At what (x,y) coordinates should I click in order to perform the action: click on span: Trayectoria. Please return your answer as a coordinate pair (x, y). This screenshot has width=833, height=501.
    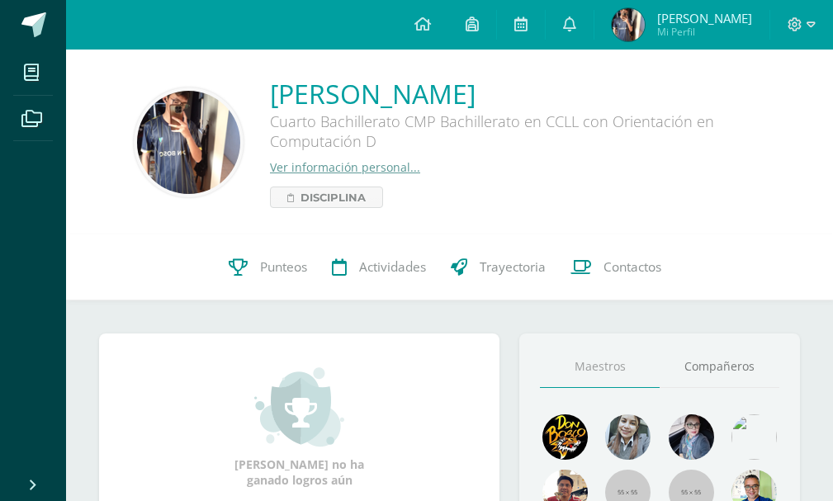
    Looking at the image, I should click on (513, 267).